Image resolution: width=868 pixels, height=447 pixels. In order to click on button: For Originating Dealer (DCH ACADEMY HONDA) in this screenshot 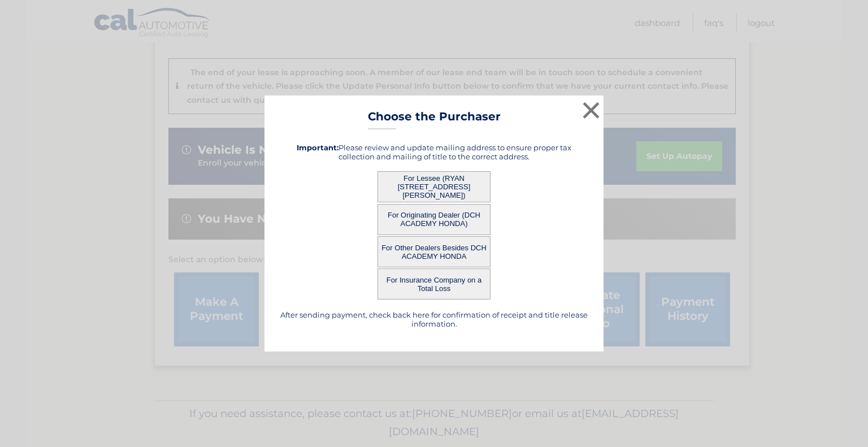, I will do `click(434, 219)`.